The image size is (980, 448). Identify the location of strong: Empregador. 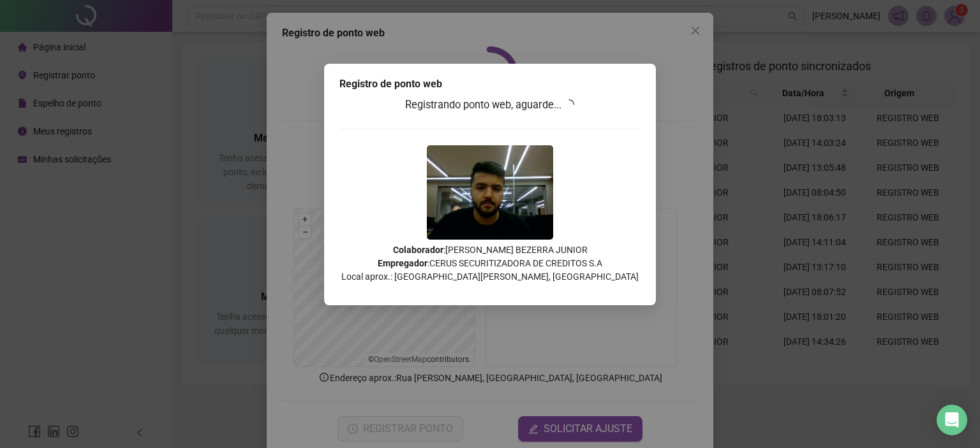
(403, 263).